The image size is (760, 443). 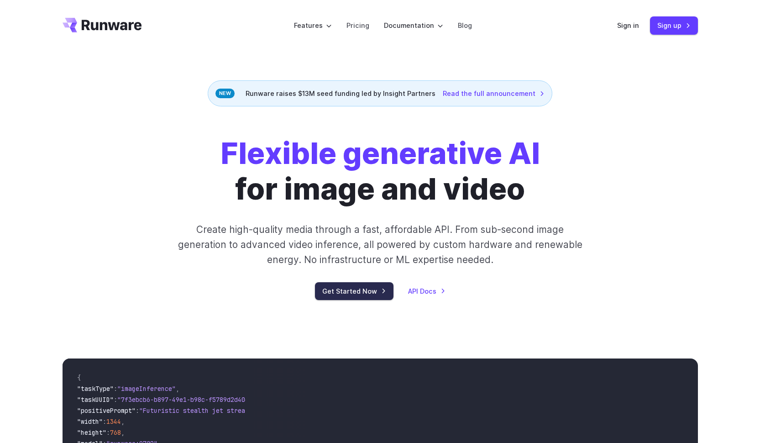 What do you see at coordinates (305, 410) in the screenshot?
I see `span: "Futuristic stealth jet streaking through a neon-lit cityscape with glowing purple exhaust"` at bounding box center [305, 410].